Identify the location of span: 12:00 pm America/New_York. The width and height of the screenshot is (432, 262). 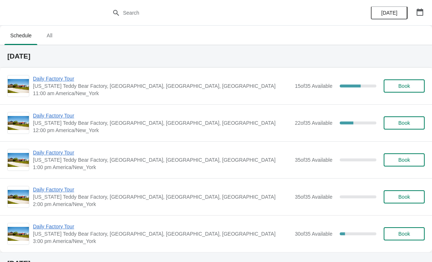
(162, 130).